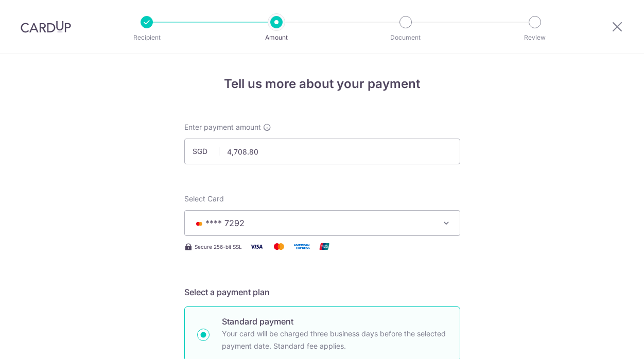  What do you see at coordinates (199, 224) in the screenshot?
I see `img: MASTERCARD` at bounding box center [199, 224].